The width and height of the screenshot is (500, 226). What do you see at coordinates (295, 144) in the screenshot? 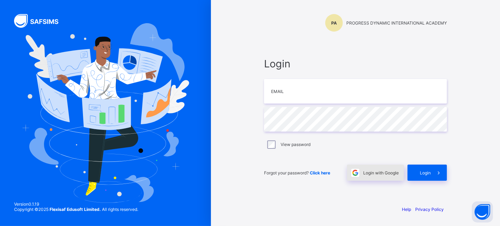
I see `label: View password` at bounding box center [295, 144].